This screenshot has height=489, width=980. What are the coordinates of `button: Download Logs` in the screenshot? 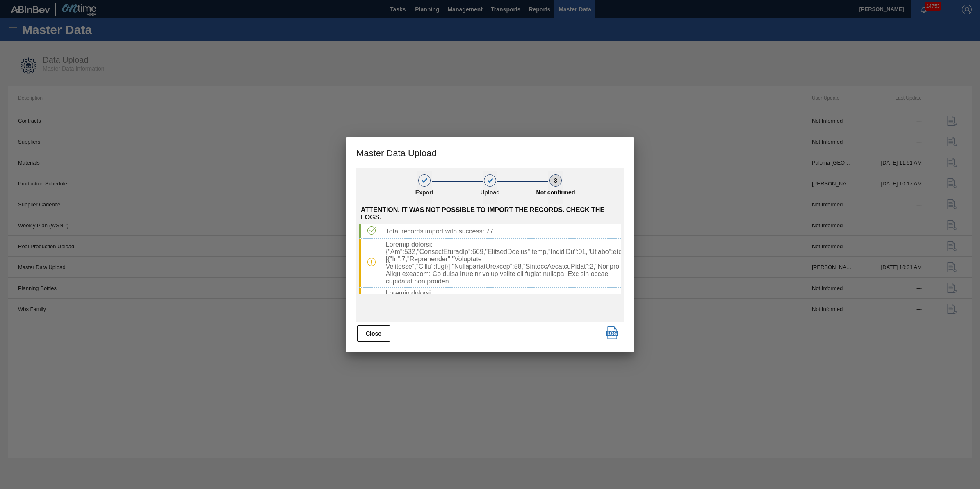 It's located at (612, 333).